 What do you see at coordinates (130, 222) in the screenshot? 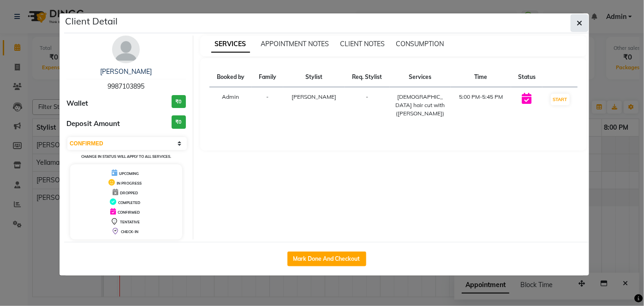
I see `span: TENTATIVE` at bounding box center [130, 222].